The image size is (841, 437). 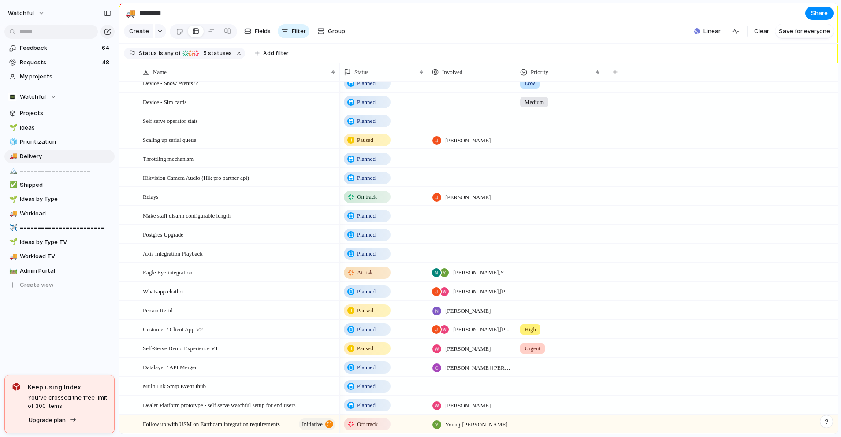 What do you see at coordinates (66, 214) in the screenshot?
I see `span: Workload` at bounding box center [66, 214].